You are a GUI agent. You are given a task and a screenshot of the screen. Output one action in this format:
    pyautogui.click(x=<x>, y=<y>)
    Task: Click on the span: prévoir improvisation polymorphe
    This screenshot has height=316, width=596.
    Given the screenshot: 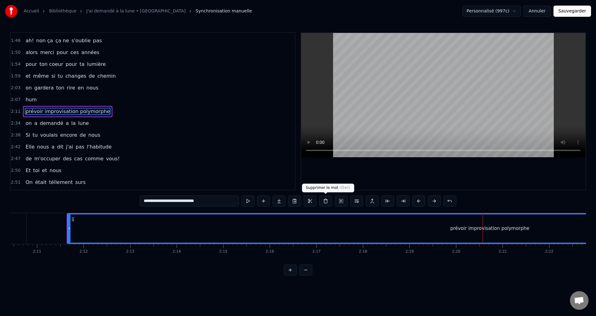 What is the action you would take?
    pyautogui.click(x=68, y=111)
    